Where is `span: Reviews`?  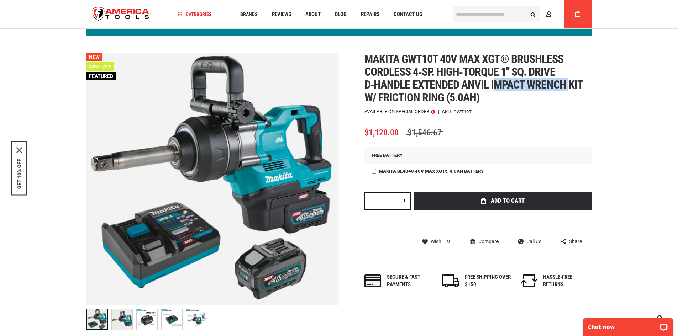
span: Reviews is located at coordinates (282, 14).